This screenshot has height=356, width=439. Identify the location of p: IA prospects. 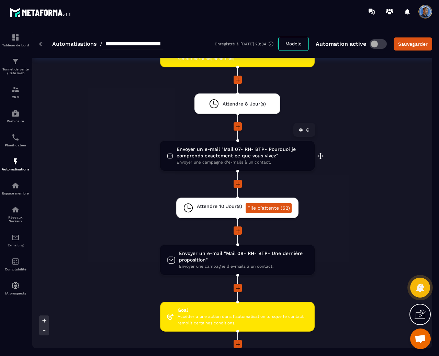
(15, 293).